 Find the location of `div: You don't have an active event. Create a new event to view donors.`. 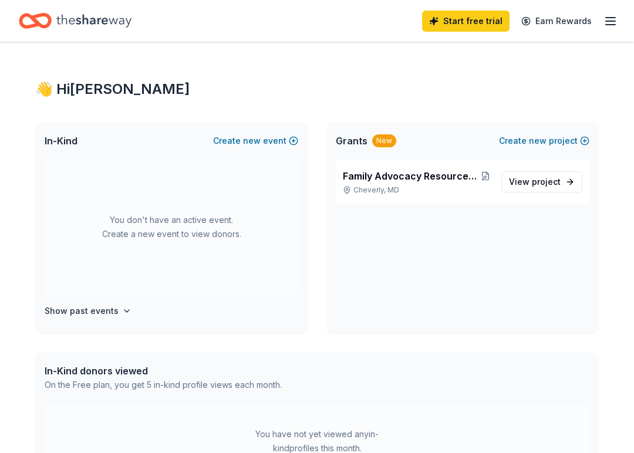

div: You don't have an active event. Create a new event to view donors. is located at coordinates (171, 227).